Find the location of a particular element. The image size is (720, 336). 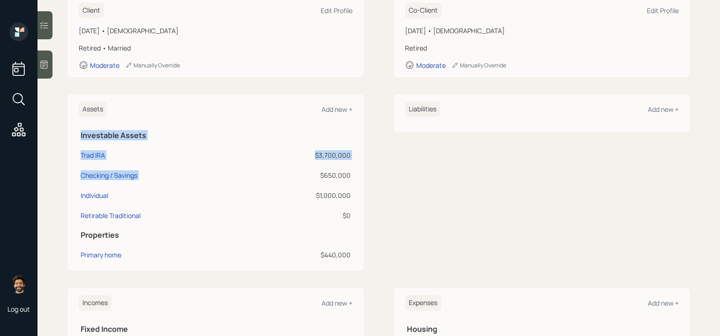

h5: Properties is located at coordinates (215, 235).